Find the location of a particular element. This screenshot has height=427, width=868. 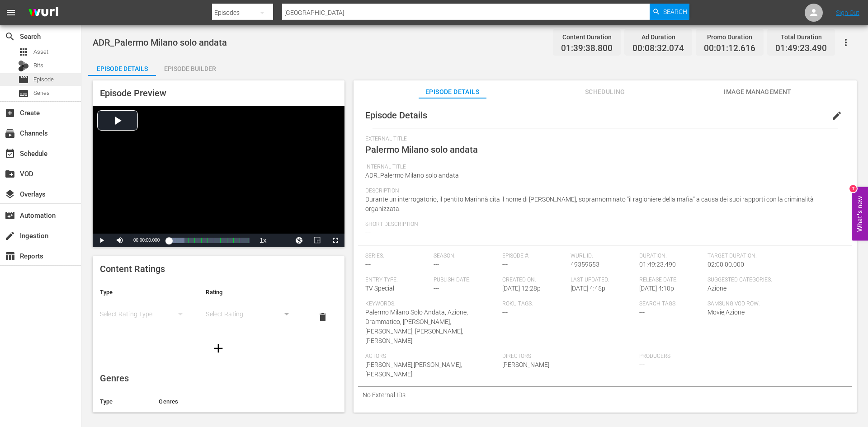

div: Ad Duration is located at coordinates (658, 37).